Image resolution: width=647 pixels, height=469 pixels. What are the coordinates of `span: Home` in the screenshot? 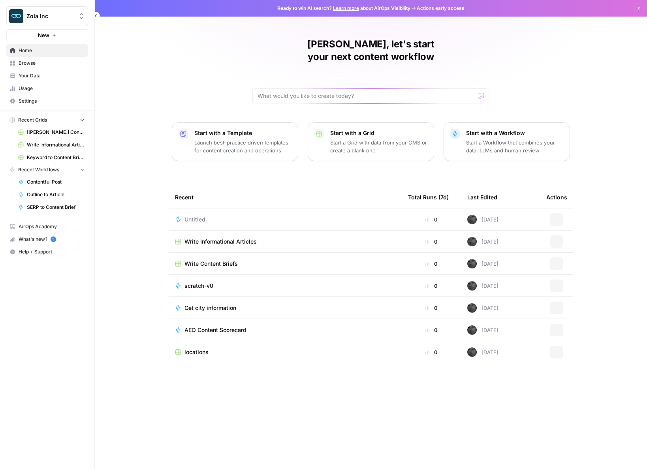 It's located at (51, 51).